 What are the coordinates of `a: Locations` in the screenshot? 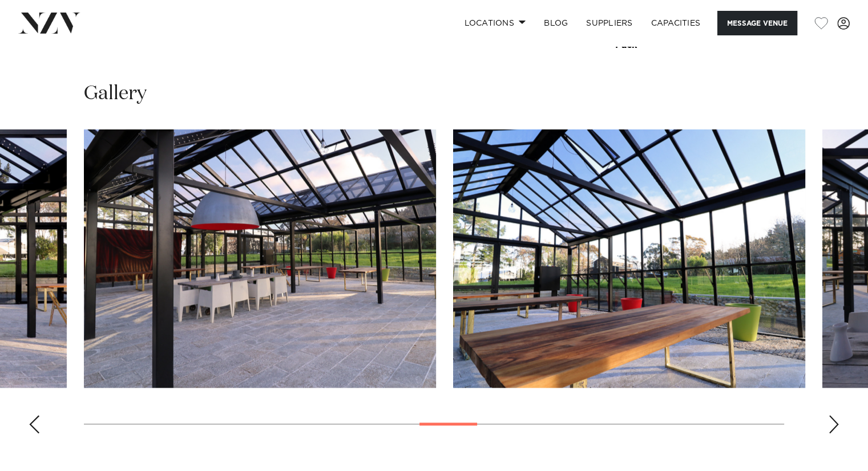 It's located at (495, 23).